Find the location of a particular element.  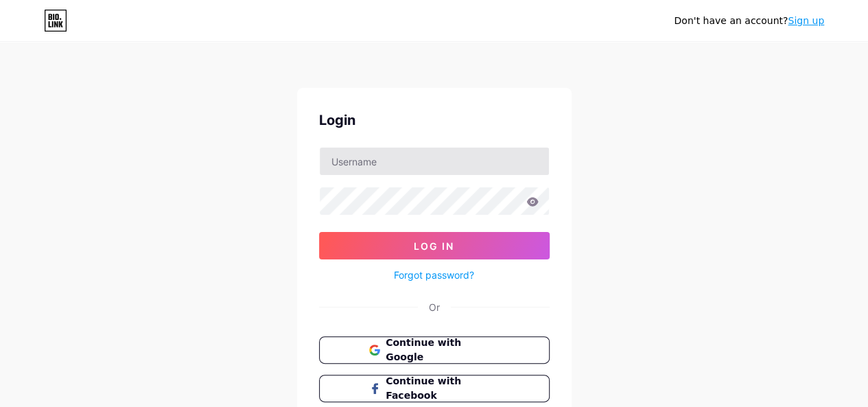

button: Continue with Google is located at coordinates (434, 350).